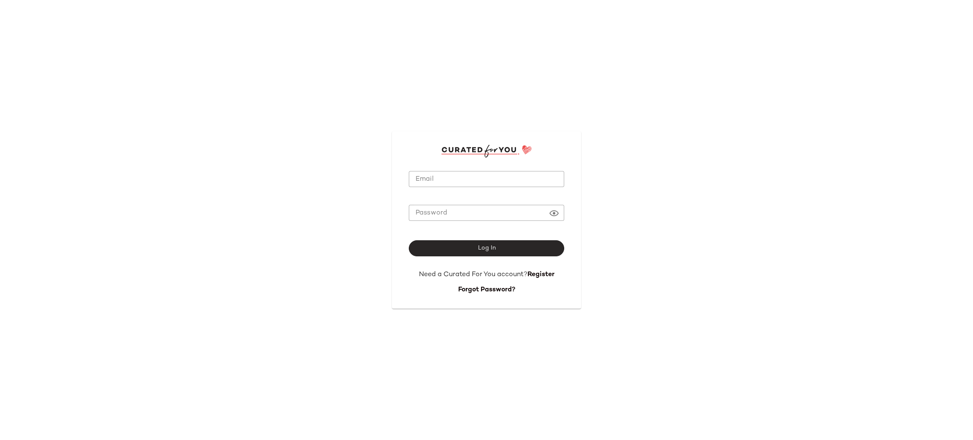 The width and height of the screenshot is (973, 440). I want to click on a: Register, so click(541, 274).